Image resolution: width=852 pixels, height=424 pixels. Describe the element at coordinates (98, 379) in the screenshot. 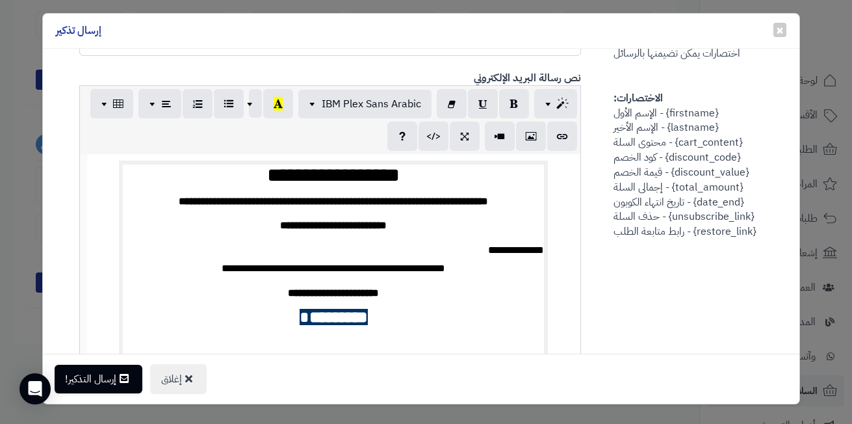

I see `button: إرسال التذكير!` at that location.